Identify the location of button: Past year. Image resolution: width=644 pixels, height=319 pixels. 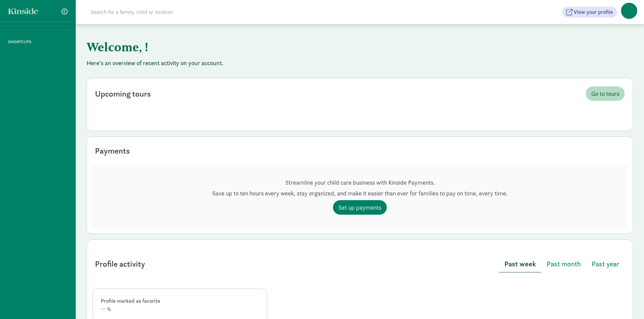
(606, 264).